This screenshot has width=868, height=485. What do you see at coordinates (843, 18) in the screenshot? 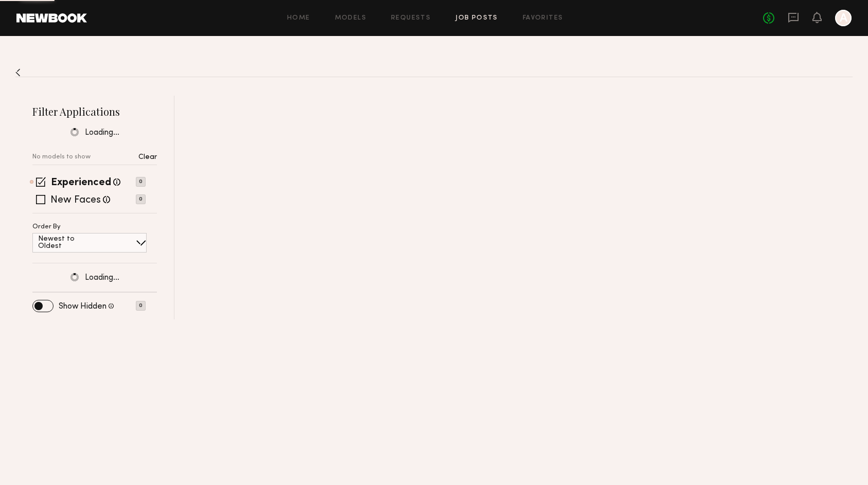
I see `a: A` at bounding box center [843, 18].